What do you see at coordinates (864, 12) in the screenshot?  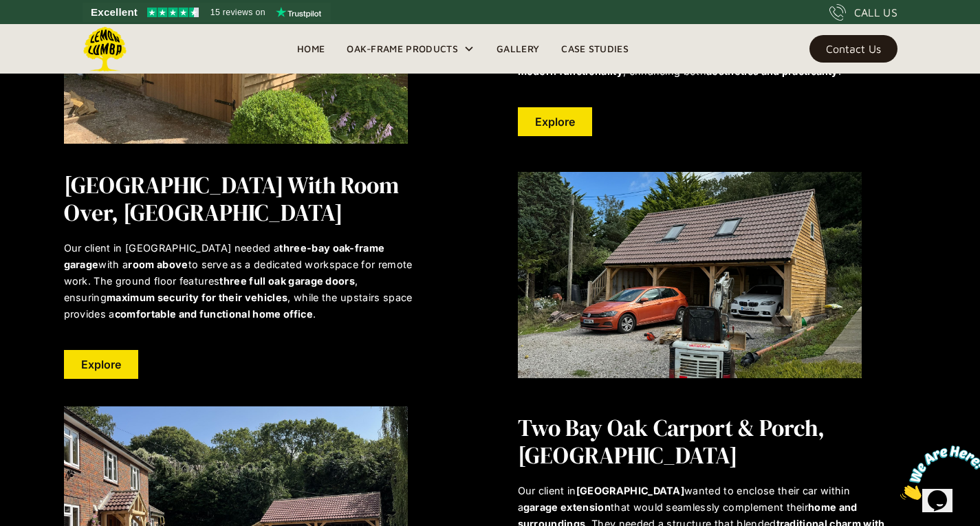 I see `a: CALL US` at bounding box center [864, 12].